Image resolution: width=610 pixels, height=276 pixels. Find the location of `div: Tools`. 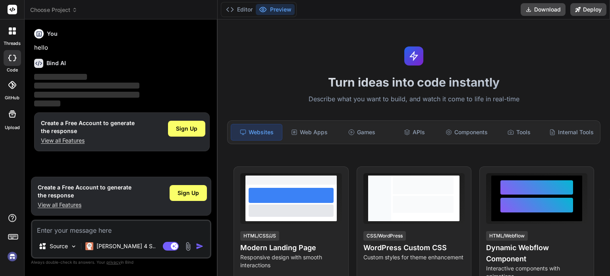

div: Tools is located at coordinates (519, 132).